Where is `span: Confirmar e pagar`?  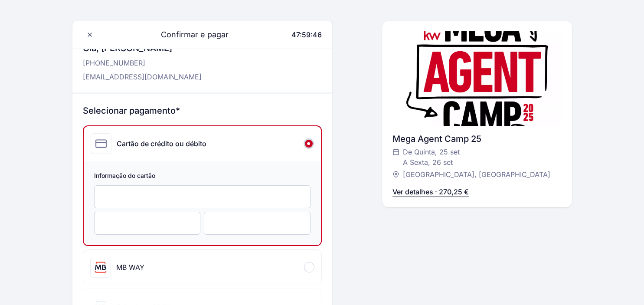 span: Confirmar e pagar is located at coordinates (190, 35).